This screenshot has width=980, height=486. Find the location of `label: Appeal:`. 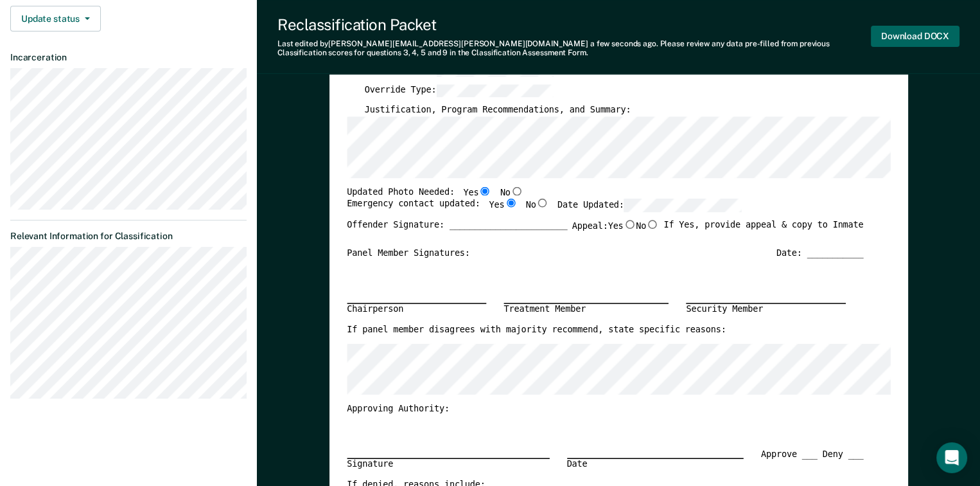

label: Appeal: is located at coordinates (614, 229).